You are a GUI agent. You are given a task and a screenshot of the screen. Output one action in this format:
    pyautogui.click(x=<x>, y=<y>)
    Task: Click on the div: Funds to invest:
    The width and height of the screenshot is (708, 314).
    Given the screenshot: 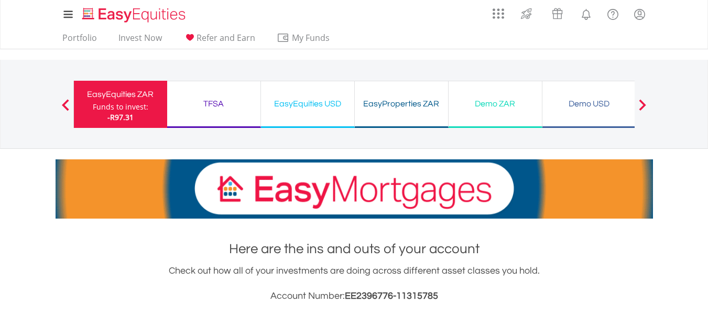 What is the action you would take?
    pyautogui.click(x=121, y=107)
    